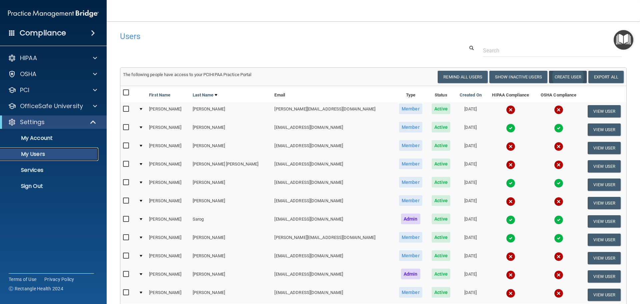 Image resolution: width=640 pixels, height=304 pixels. What do you see at coordinates (606, 77) in the screenshot?
I see `a: Export All` at bounding box center [606, 77].